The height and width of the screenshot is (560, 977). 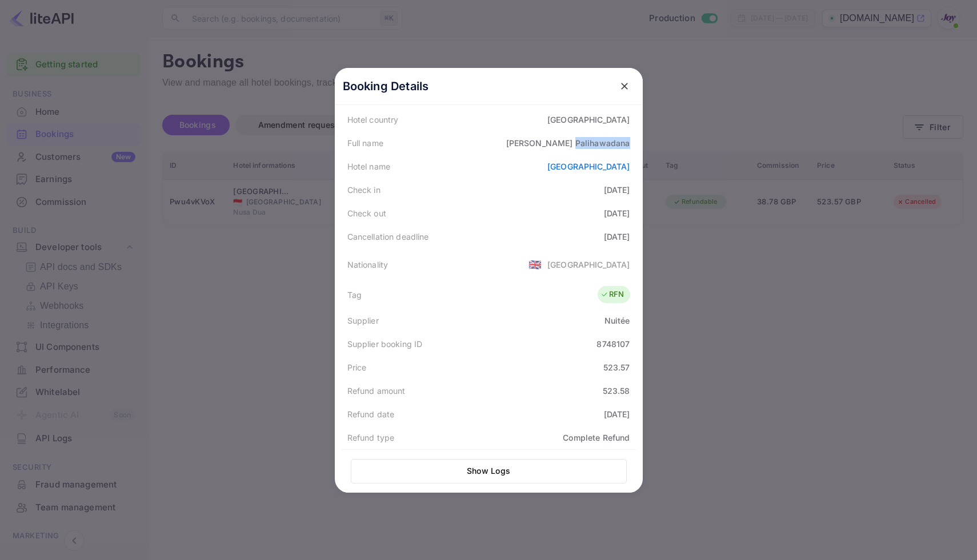 I want to click on div: Supplier booking ID, so click(x=385, y=344).